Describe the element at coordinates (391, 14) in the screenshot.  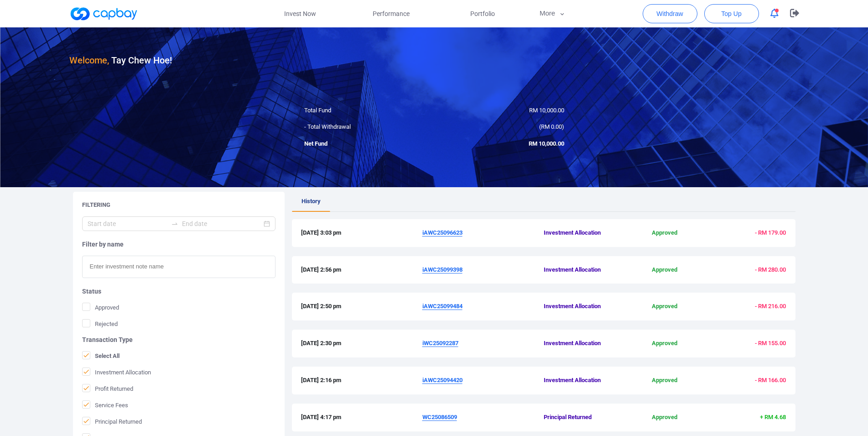
I see `span: Performance` at that location.